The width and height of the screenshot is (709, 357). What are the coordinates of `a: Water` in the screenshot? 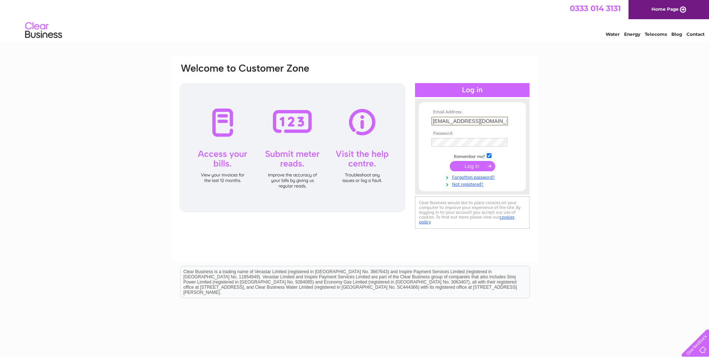 It's located at (612, 34).